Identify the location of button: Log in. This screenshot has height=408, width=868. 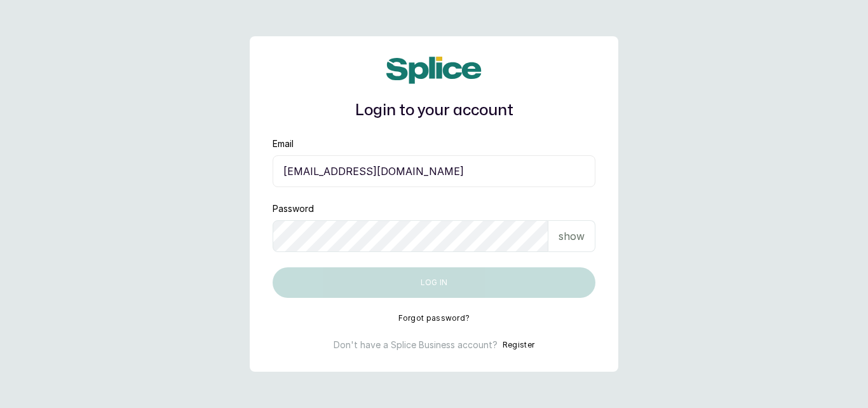
(434, 282).